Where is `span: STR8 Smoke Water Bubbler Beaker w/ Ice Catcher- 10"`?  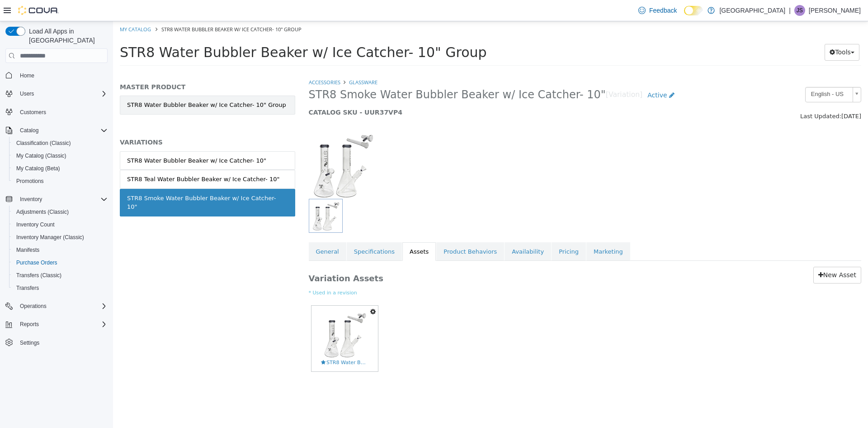
span: STR8 Smoke Water Bubbler Beaker w/ Ice Catcher- 10" is located at coordinates (344, 74).